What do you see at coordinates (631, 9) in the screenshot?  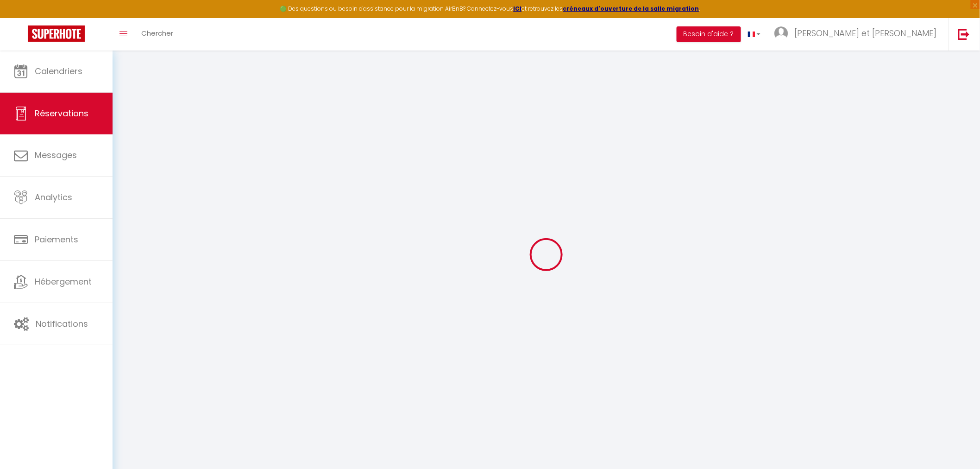 I see `a: créneaux d'ouverture de la salle migration` at bounding box center [631, 9].